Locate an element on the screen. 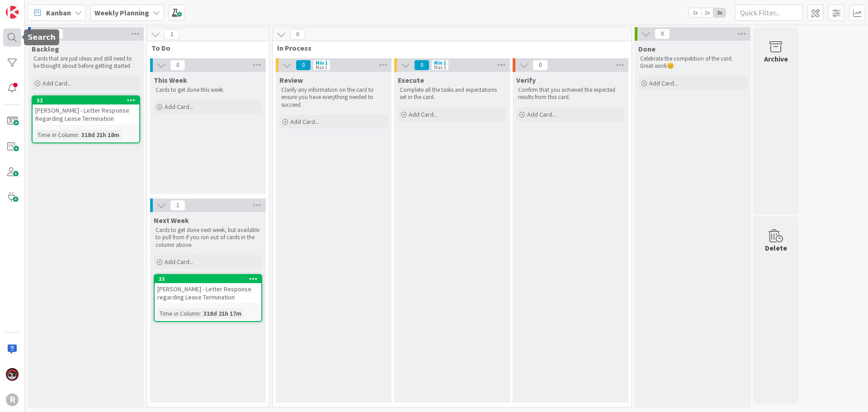 The width and height of the screenshot is (868, 412). span: To Do is located at coordinates (204, 48).